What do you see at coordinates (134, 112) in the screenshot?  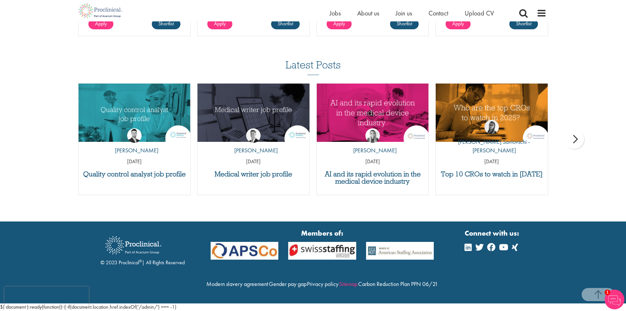 I see `img: quality control analyst job profile` at bounding box center [134, 112].